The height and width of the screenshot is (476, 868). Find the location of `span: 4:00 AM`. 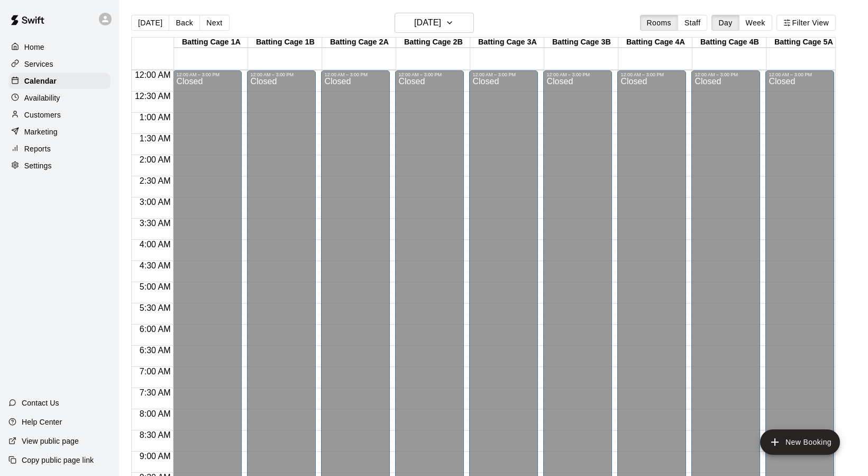

span: 4:00 AM is located at coordinates (155, 244).